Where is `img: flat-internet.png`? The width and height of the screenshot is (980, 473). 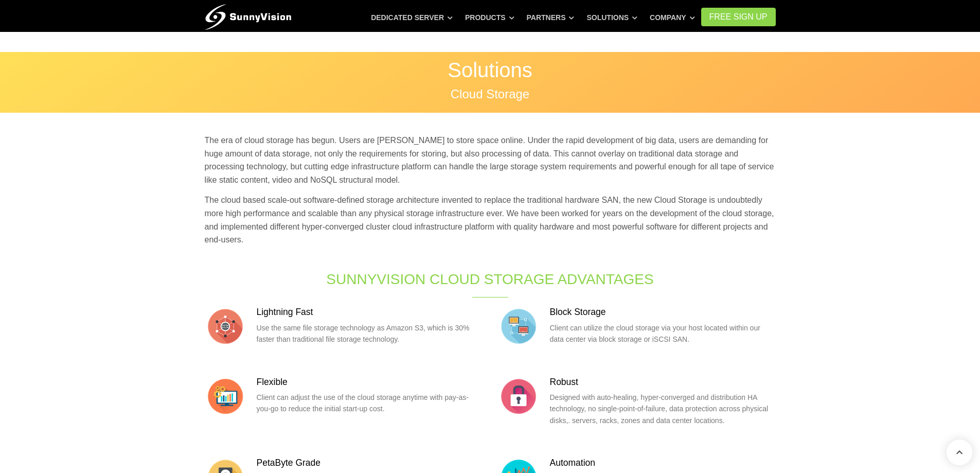 img: flat-internet.png is located at coordinates (225, 326).